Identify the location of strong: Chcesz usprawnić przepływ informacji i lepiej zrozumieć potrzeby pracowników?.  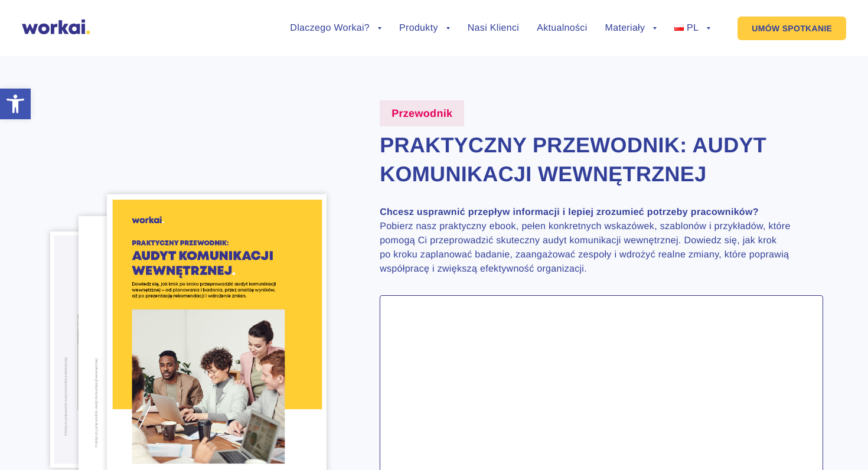
(569, 211).